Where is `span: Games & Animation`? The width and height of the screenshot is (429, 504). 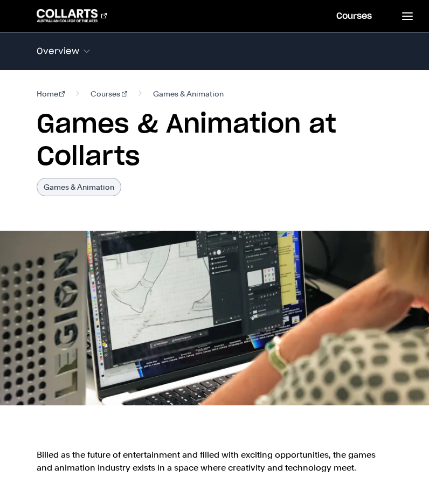
span: Games & Animation is located at coordinates (188, 94).